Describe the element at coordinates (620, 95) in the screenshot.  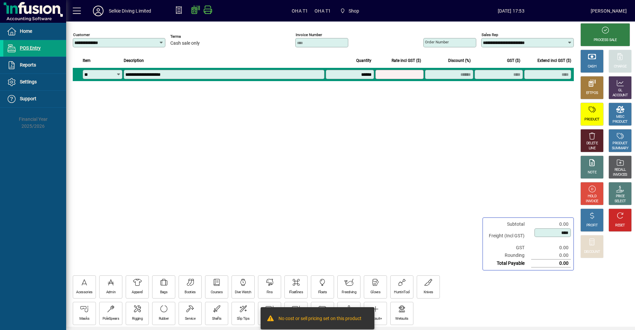
I see `div: ACCOUNT` at that location.